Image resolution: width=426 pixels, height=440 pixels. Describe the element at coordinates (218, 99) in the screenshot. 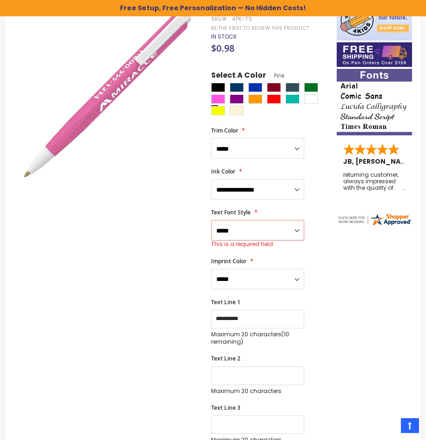

I see `div: Pink` at that location.